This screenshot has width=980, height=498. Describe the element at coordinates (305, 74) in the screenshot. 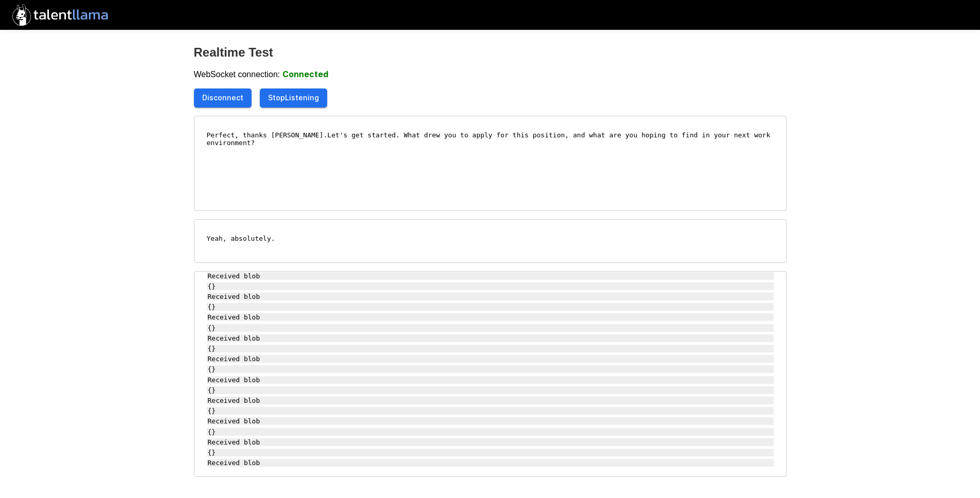

I see `p: Connected` at that location.